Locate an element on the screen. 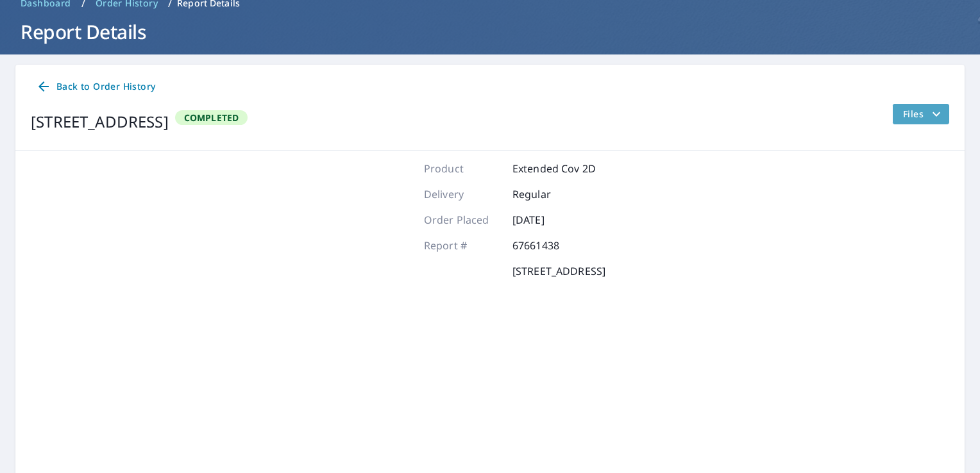 The width and height of the screenshot is (980, 473). p: Product is located at coordinates (462, 168).